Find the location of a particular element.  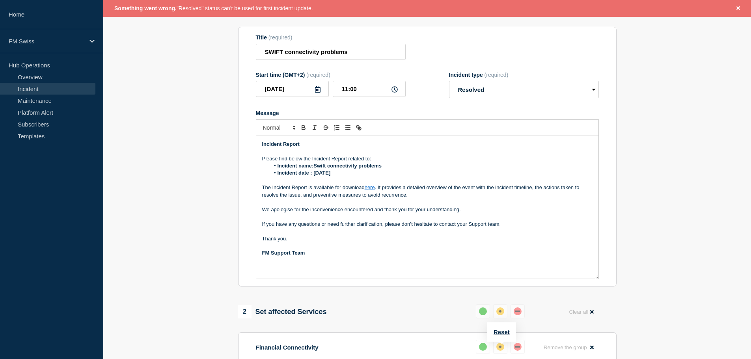

p: We apologise for the inconvenience encountered and thank you for your understanding. is located at coordinates (427, 210).